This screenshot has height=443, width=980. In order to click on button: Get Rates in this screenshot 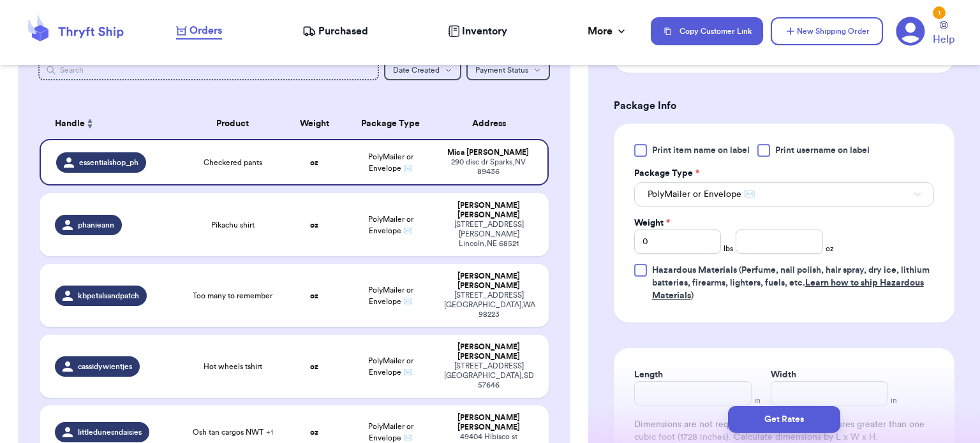, I will do `click(784, 420)`.